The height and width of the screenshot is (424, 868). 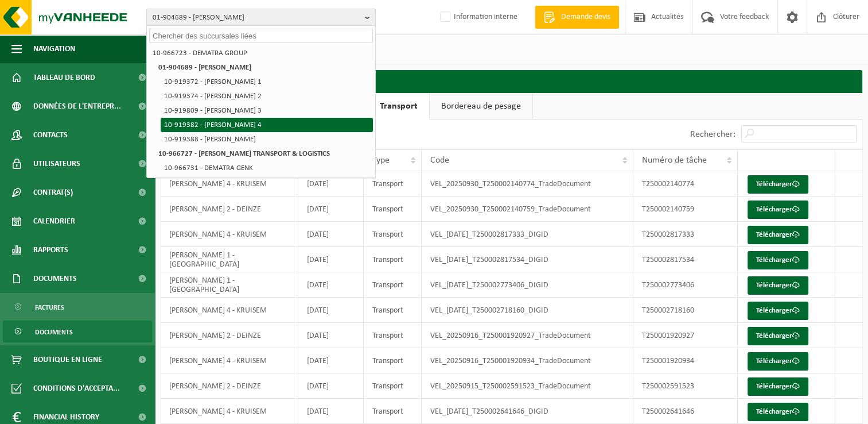 What do you see at coordinates (675, 160) in the screenshot?
I see `span: Numéro de tâche` at bounding box center [675, 160].